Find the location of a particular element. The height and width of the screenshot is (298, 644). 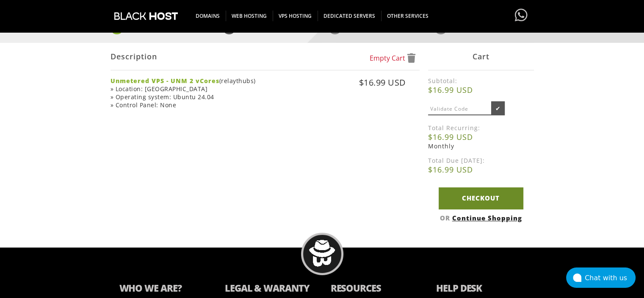

a: Empty Cart is located at coordinates (392, 58).